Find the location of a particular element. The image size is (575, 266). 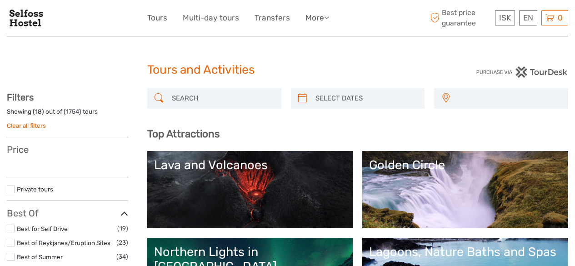

a: Multi-day tours is located at coordinates (211, 18).